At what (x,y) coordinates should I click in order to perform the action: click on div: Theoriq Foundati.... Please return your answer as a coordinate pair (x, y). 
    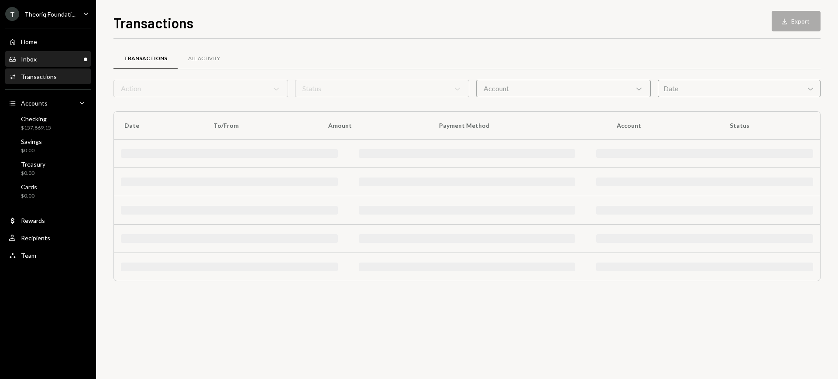
    Looking at the image, I should click on (50, 14).